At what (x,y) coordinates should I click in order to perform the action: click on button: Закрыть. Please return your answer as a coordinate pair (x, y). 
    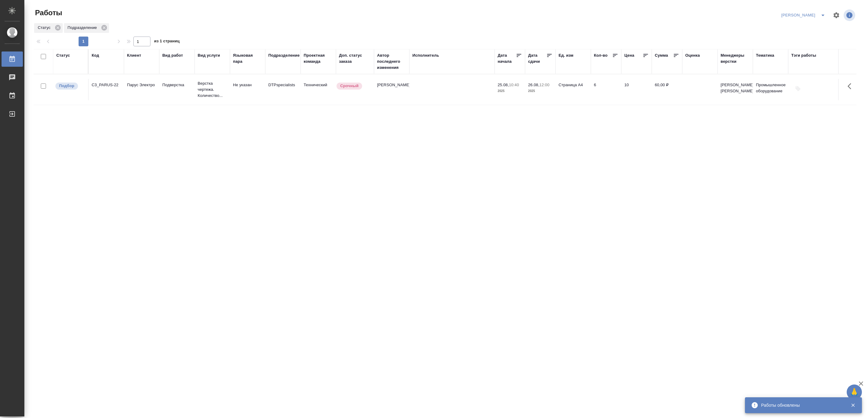
    Looking at the image, I should click on (853, 405).